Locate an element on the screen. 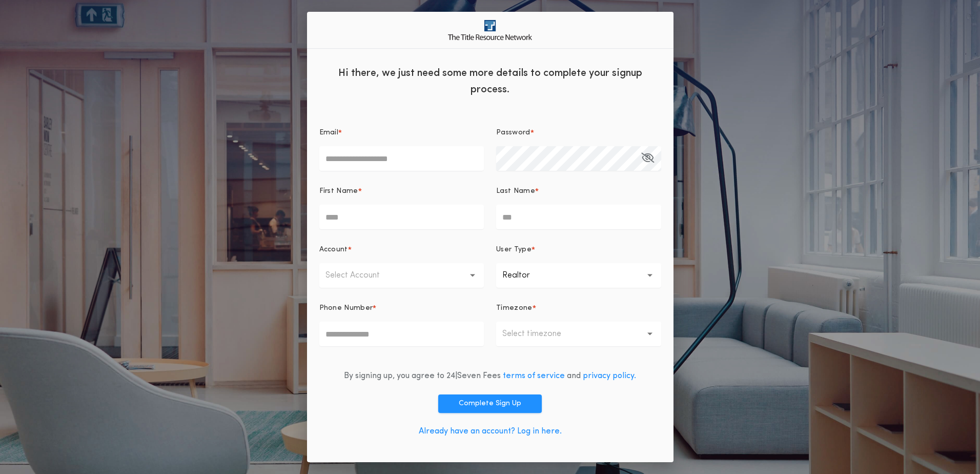 The image size is (980, 474). div: By signing up, you agree to 24|Seven Fees and is located at coordinates (490, 375).